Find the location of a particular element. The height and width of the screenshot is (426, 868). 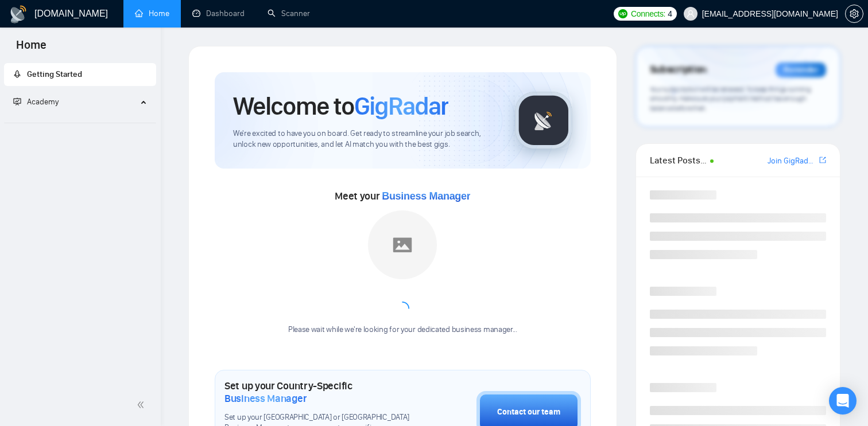

span: GigRadar is located at coordinates (401, 106).